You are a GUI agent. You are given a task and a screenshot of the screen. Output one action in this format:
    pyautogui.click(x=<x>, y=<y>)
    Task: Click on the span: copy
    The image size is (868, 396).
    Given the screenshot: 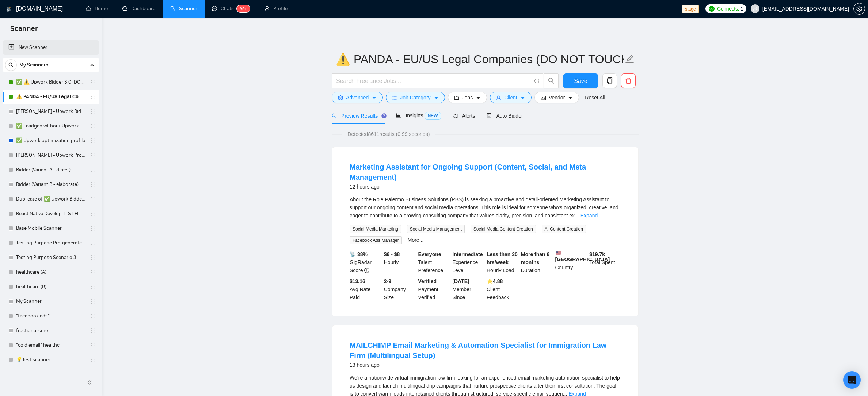 What is the action you would take?
    pyautogui.click(x=610, y=81)
    